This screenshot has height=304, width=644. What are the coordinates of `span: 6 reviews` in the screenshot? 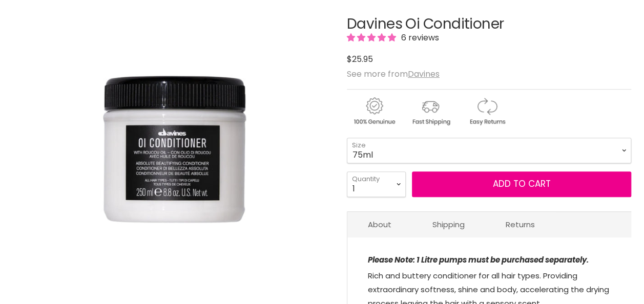 It's located at (419, 37).